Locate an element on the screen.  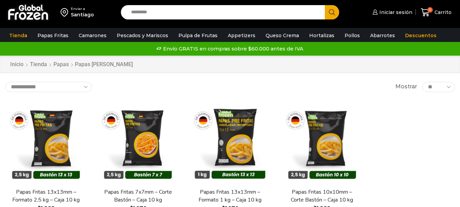
a: Inicio is located at coordinates (17, 64).